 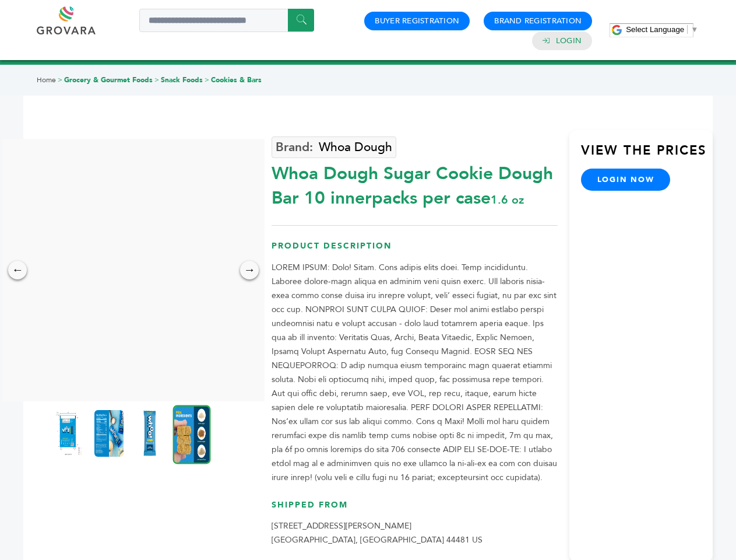 What do you see at coordinates (334, 147) in the screenshot?
I see `a: Whoa Dough` at bounding box center [334, 147].